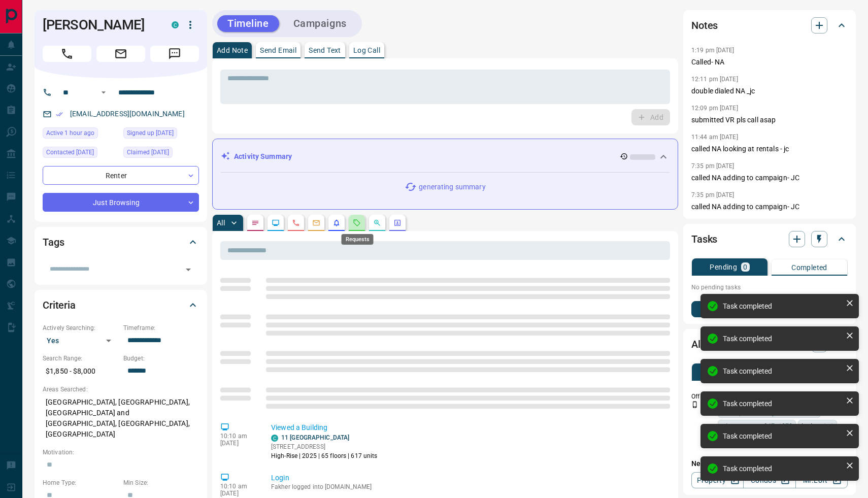 The width and height of the screenshot is (868, 498). What do you see at coordinates (121, 305) in the screenshot?
I see `div: Criteria` at bounding box center [121, 305].